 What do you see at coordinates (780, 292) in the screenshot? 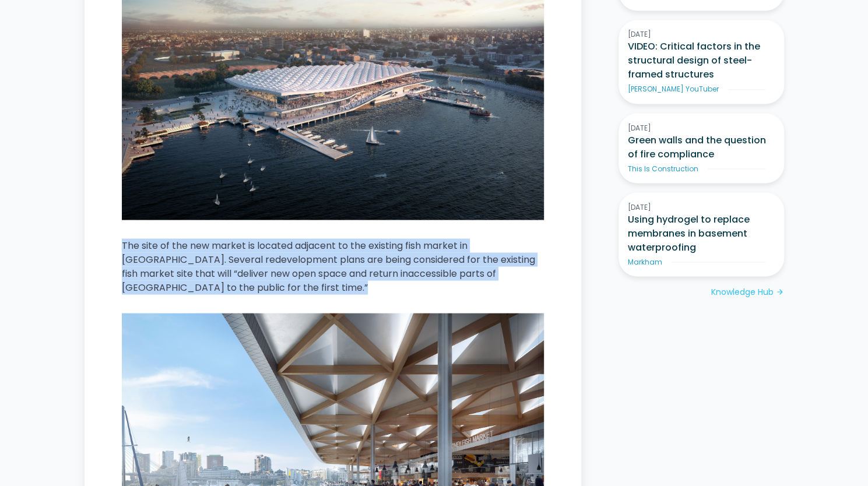
I see `div: arrow_forward` at bounding box center [780, 292].